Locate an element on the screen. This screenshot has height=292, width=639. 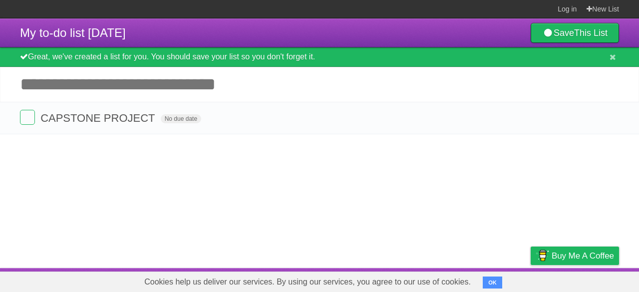
span: No due date is located at coordinates (181, 119).